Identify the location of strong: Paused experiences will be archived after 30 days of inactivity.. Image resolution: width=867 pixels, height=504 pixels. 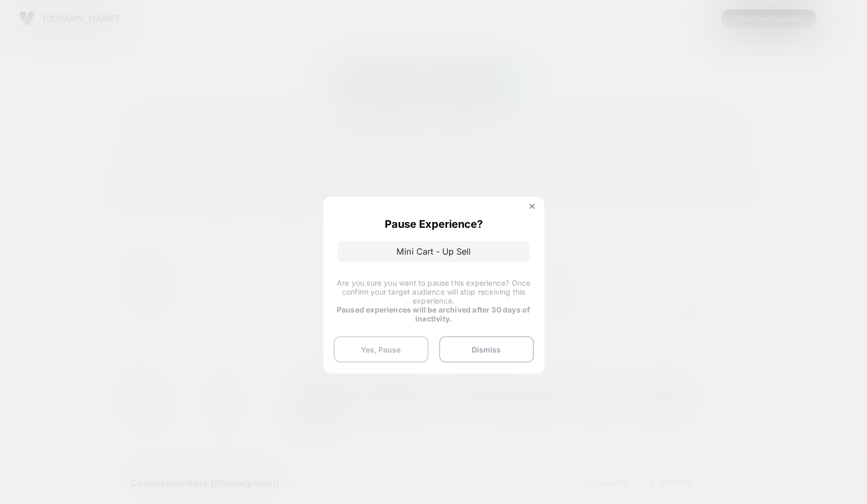
(433, 314).